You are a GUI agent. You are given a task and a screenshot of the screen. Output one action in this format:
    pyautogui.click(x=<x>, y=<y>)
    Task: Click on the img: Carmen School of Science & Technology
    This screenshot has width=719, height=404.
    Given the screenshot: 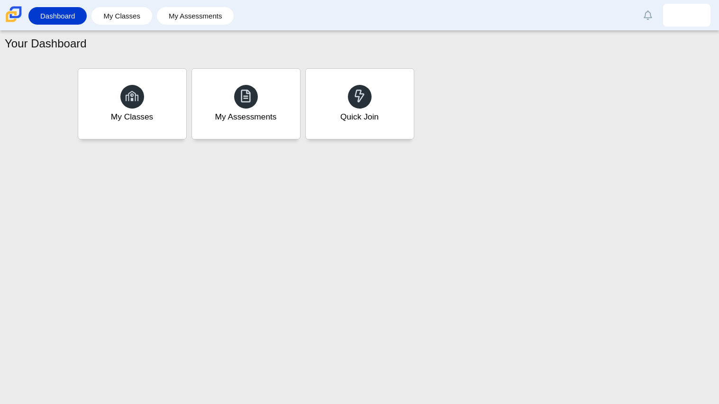 What is the action you would take?
    pyautogui.click(x=14, y=14)
    